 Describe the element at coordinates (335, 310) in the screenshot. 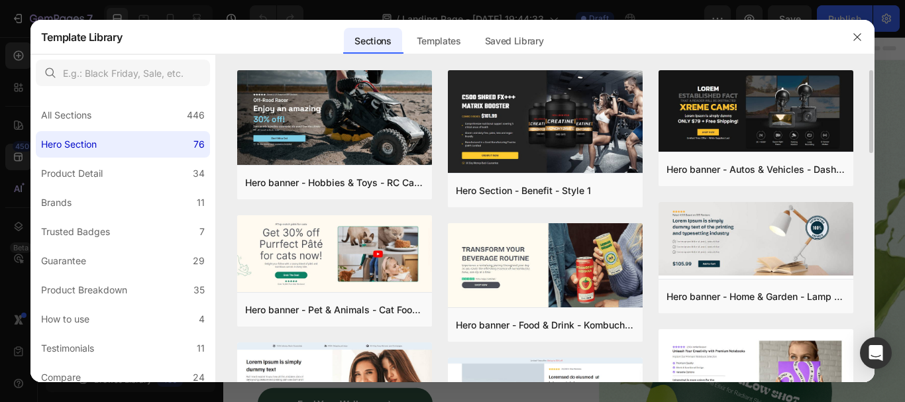

I see `div: Hero banner - Pet & Animals - Cat Food - Style 43` at that location.